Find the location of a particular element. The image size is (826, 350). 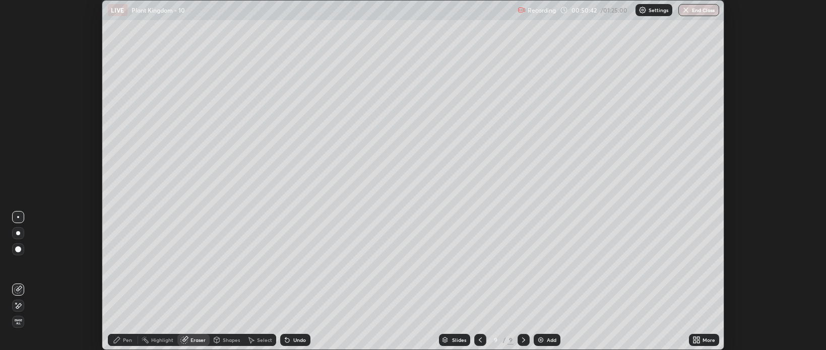

div: Eraser is located at coordinates (198, 340).